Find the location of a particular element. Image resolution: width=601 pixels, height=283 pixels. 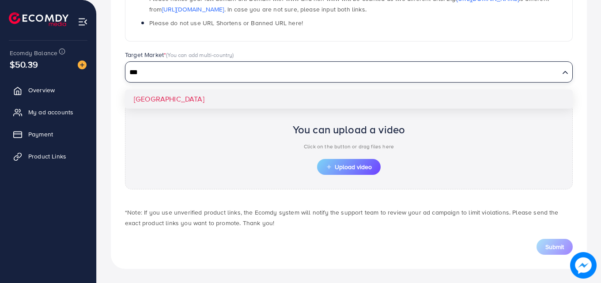

span: $50.39 is located at coordinates (24, 64).